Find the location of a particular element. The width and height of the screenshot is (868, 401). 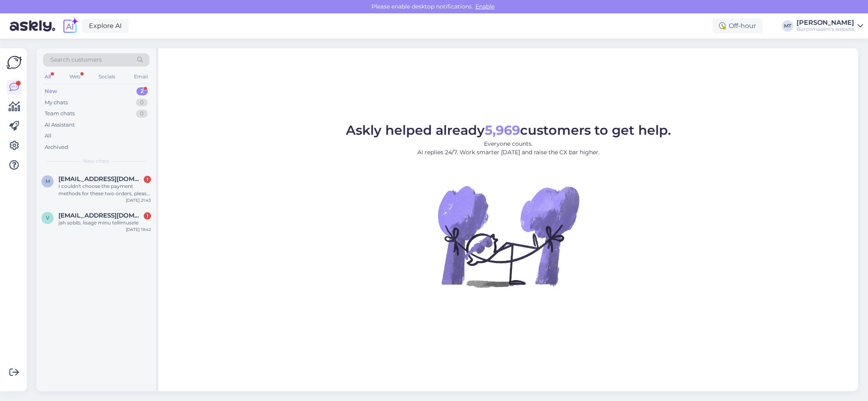

div: Socials is located at coordinates (107, 77).